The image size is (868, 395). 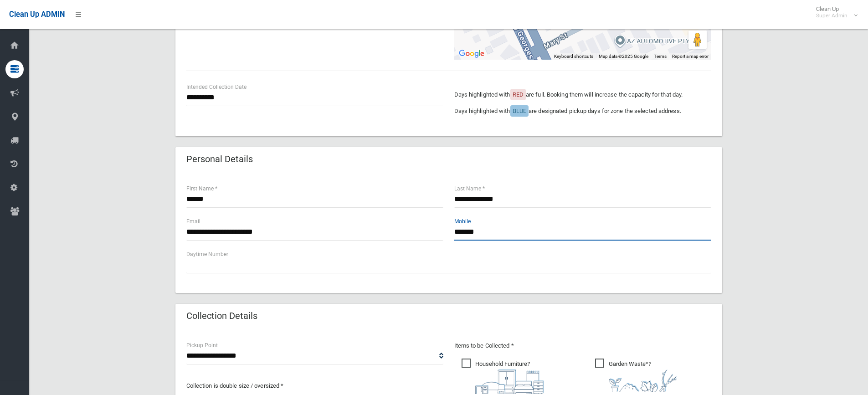 What do you see at coordinates (643, 381) in the screenshot?
I see `img: 4fd8a5c772b2c999c83690221e5242e0.png` at bounding box center [643, 381].